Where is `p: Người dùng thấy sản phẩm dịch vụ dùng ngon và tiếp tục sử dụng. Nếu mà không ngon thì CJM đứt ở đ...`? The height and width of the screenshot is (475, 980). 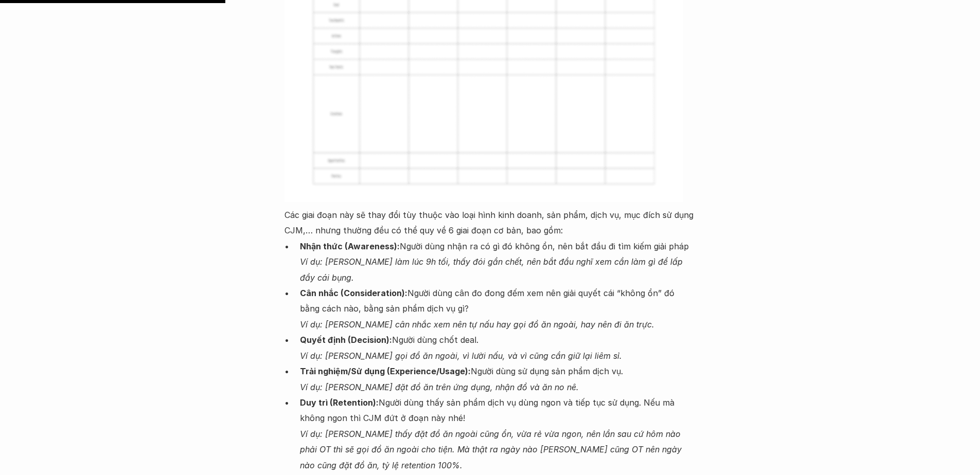
p: Người dùng thấy sản phẩm dịch vụ dùng ngon và tiếp tục sử dụng. Nếu mà không ngon thì CJM đứt ở đ... is located at coordinates (497, 434).